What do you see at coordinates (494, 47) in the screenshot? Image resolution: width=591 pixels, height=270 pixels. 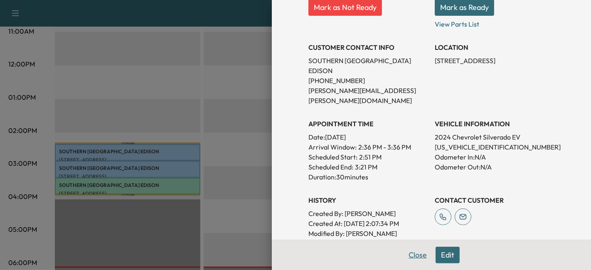 I see `h3: LOCATION` at bounding box center [494, 47].